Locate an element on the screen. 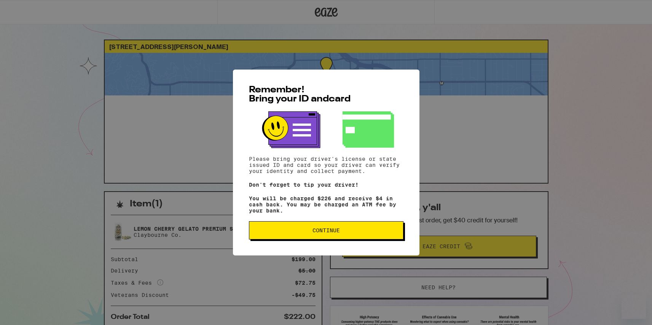 Image resolution: width=652 pixels, height=325 pixels. p: Please bring your driver's license or state issued ID and card so your driver can verify your ide... is located at coordinates (326, 165).